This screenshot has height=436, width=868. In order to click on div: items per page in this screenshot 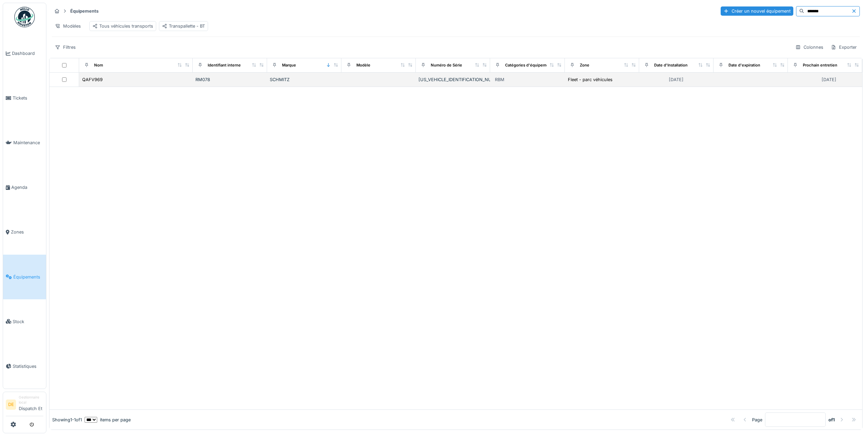, I will do `click(108, 420)`.